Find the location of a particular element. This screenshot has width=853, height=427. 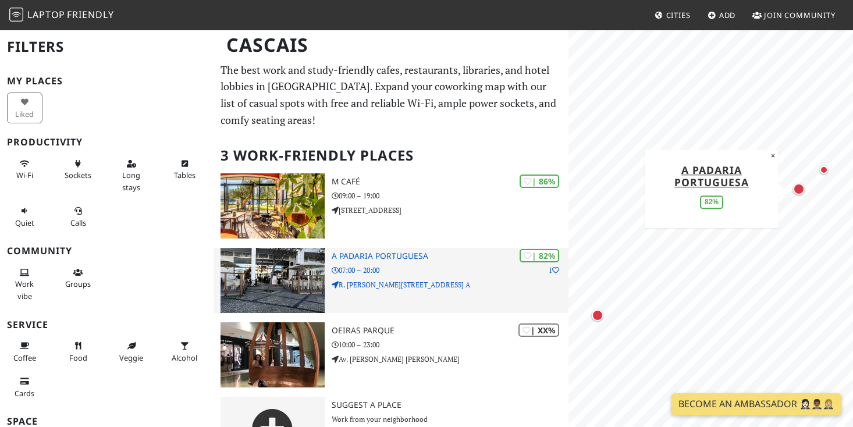

h3: Service is located at coordinates (106, 325).